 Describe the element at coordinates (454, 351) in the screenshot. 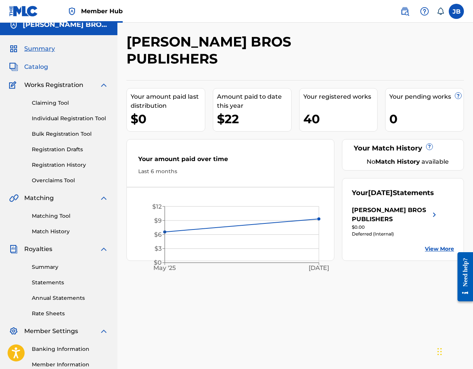

I see `div: Chat Widget` at that location.